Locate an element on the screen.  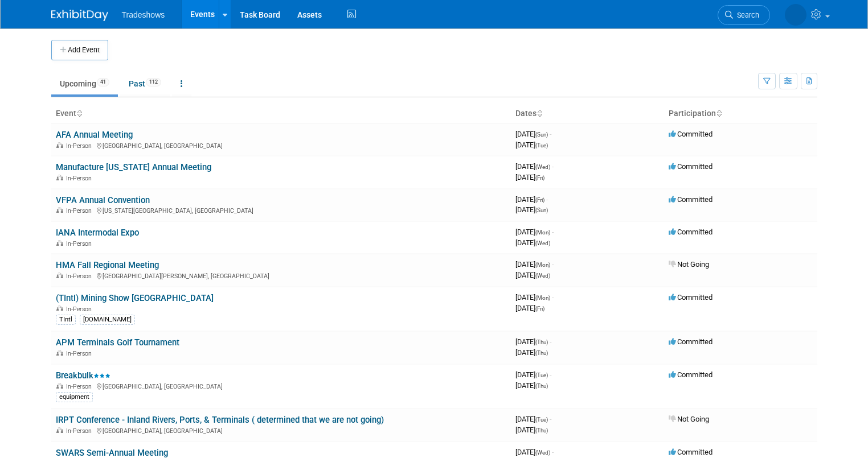
a: Upcoming41 is located at coordinates (84, 83).